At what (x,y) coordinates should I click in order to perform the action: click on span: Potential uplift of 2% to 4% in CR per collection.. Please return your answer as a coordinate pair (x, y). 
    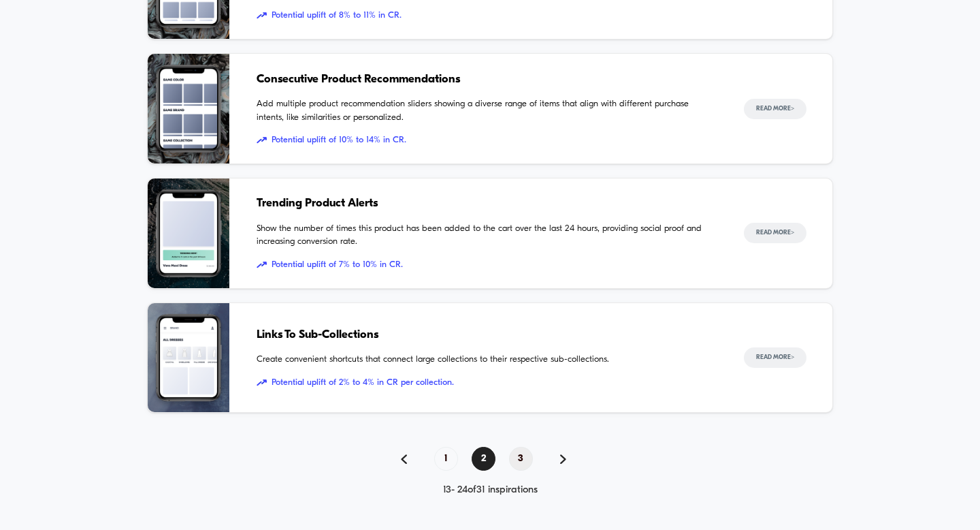
    Looking at the image, I should click on (487, 382).